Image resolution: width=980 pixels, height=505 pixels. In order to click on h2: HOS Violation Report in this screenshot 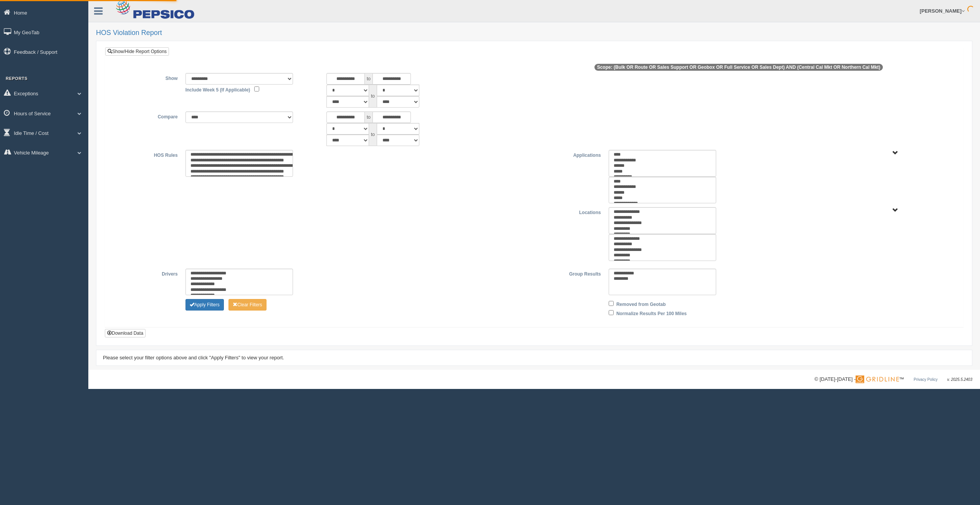, I will do `click(534, 33)`.